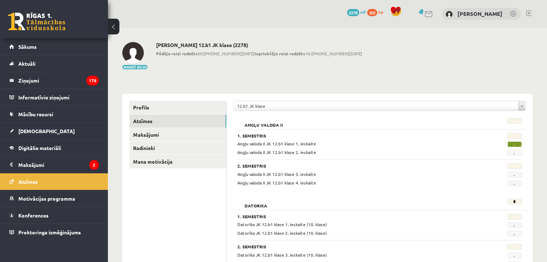 This screenshot has height=262, width=547. Describe the element at coordinates (353, 13) in the screenshot. I see `span: 2278` at that location.